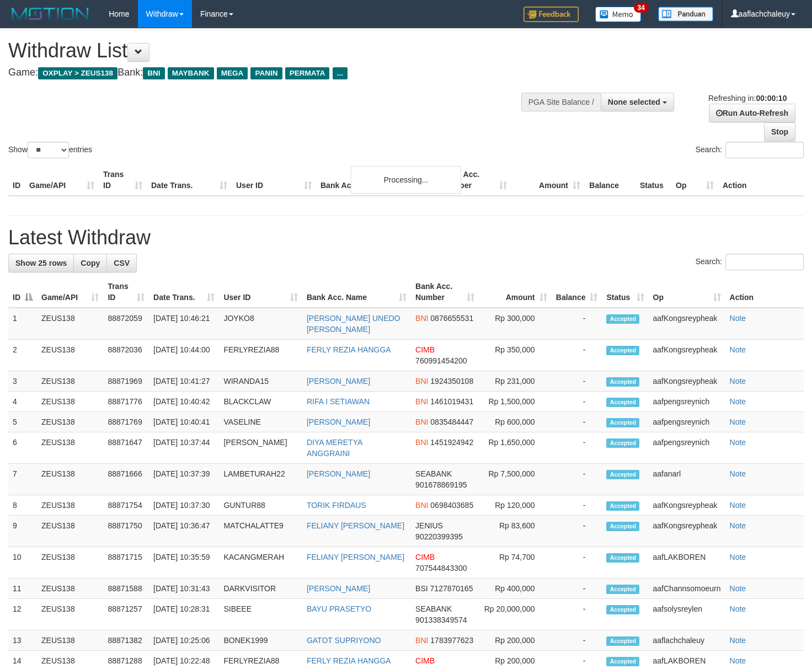 The width and height of the screenshot is (812, 669). Describe the element at coordinates (625, 292) in the screenshot. I see `th: Status: activate to sort column ascending` at that location.